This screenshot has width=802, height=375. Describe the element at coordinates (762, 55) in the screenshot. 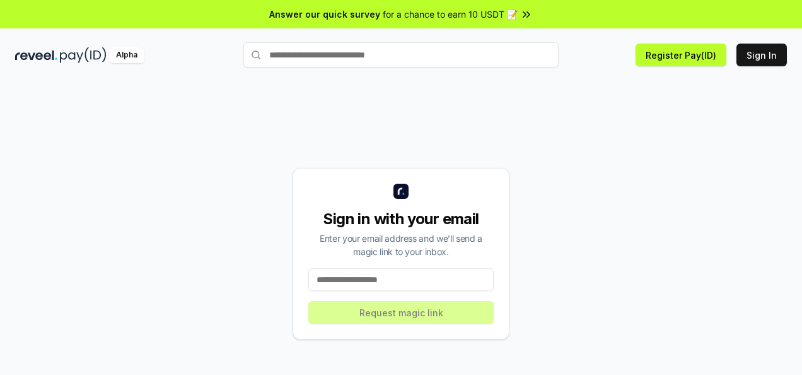

I see `button: Sign In` at that location.